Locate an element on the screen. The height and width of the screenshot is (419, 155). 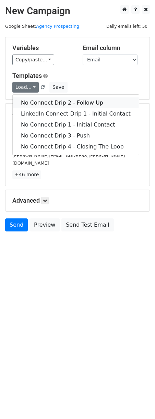
a: Daily emails left: 50 is located at coordinates (127, 26).